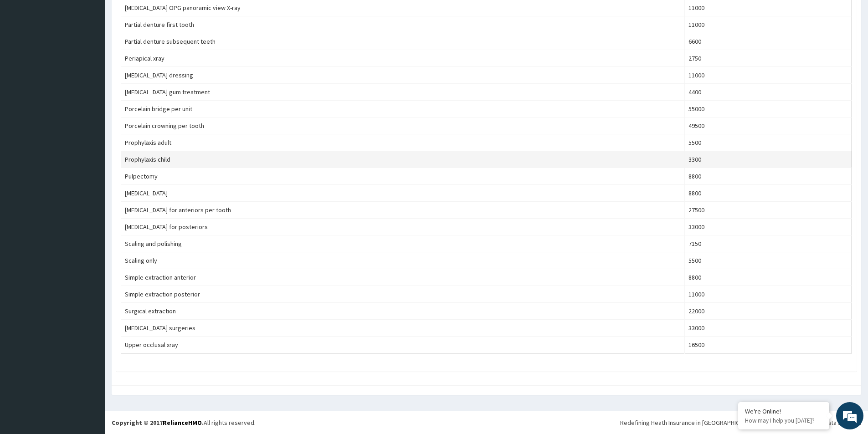 This screenshot has width=868, height=434. Describe the element at coordinates (768, 311) in the screenshot. I see `td: 22000` at that location.